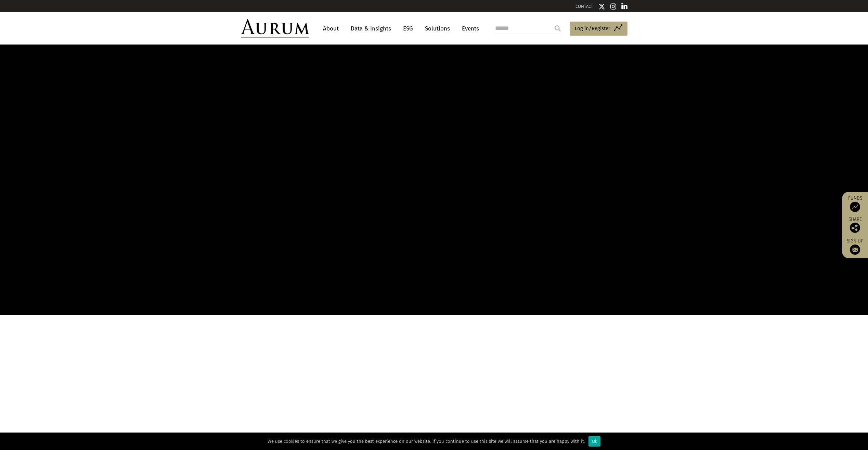 The image size is (868, 450). Describe the element at coordinates (469, 28) in the screenshot. I see `a: Events` at that location.